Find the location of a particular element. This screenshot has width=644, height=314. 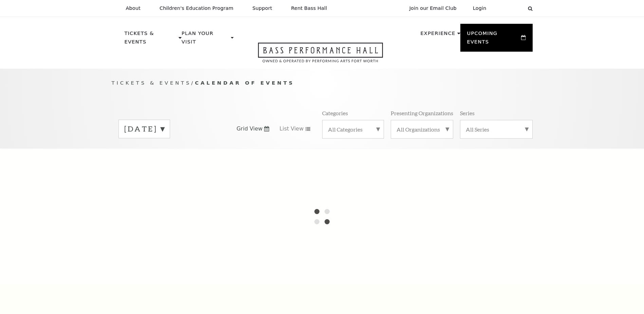

label: All Organizations is located at coordinates (422, 129).